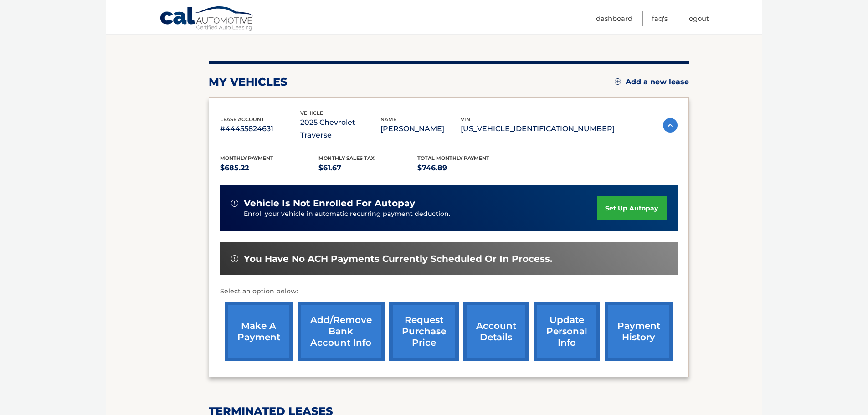 The image size is (868, 415). What do you see at coordinates (639, 332) in the screenshot?
I see `a: payment history` at bounding box center [639, 332].